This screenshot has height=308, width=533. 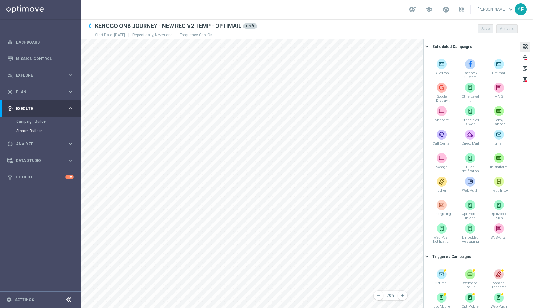 I want to click on p: Other, so click(x=442, y=193).